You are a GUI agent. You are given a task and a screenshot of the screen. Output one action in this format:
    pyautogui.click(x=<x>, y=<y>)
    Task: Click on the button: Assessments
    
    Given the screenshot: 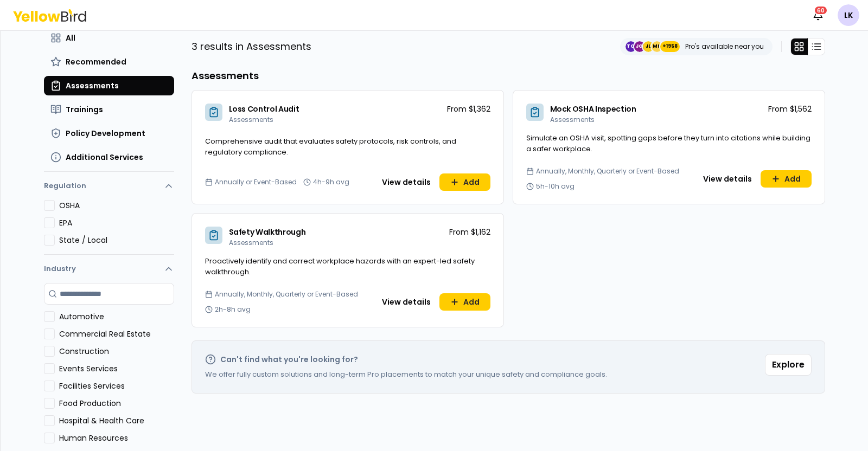 What is the action you would take?
    pyautogui.click(x=109, y=86)
    